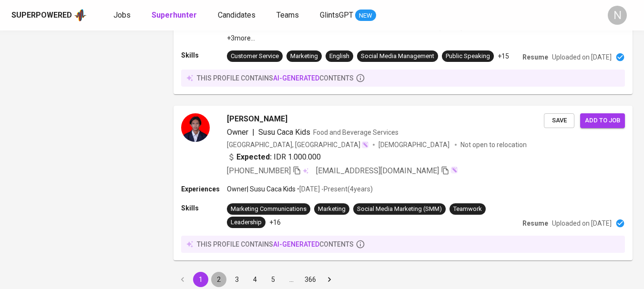 The height and width of the screenshot is (289, 644). I want to click on a: Candidates, so click(237, 15).